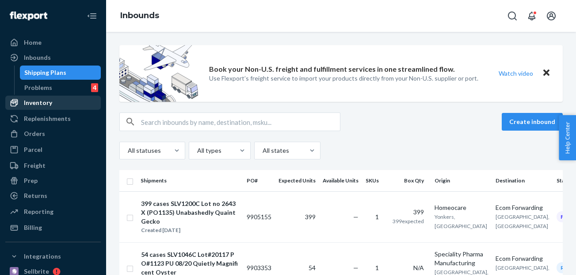 This screenshot has width=576, height=275. Describe the element at coordinates (140, 16) in the screenshot. I see `ol: breadcrumbs` at that location.